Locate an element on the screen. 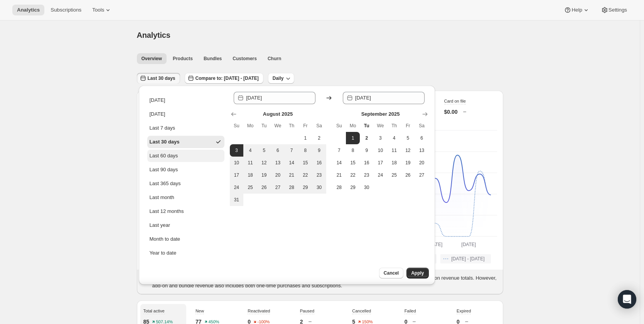  span: Fr is located at coordinates (305, 126).